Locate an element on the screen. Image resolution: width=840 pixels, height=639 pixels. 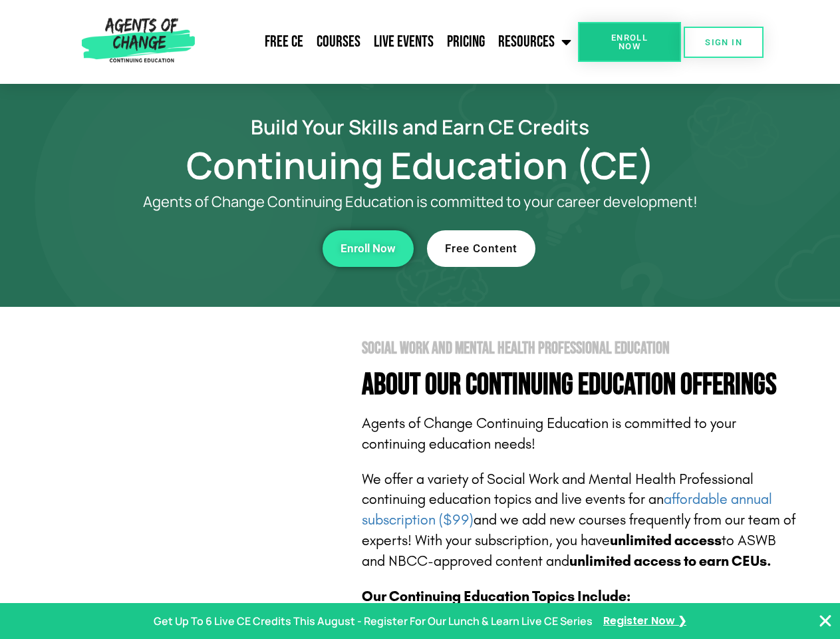
a: SIGN IN is located at coordinates (724, 42).